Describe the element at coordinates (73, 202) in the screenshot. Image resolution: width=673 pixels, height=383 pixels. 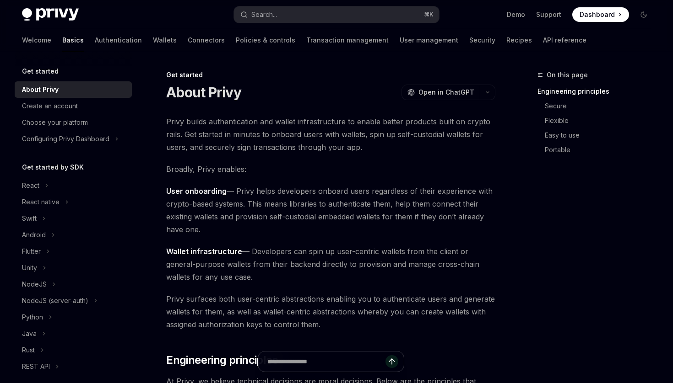
I see `button: Toggle React native section` at that location.